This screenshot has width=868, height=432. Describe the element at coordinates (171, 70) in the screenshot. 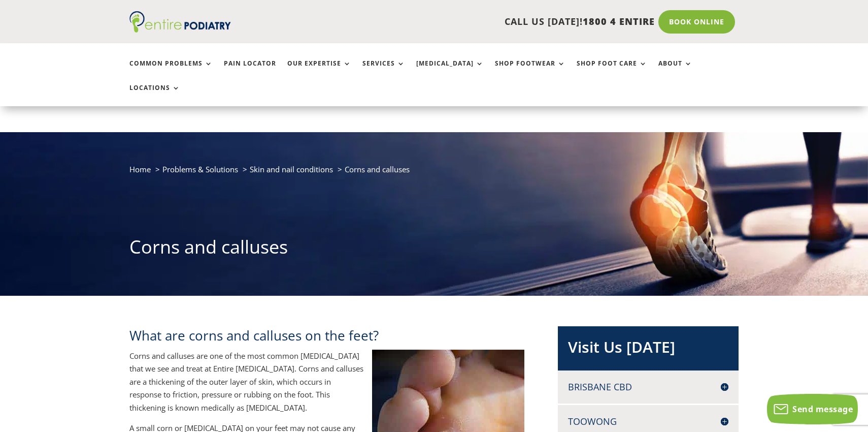

I see `a: Common Problems` at that location.